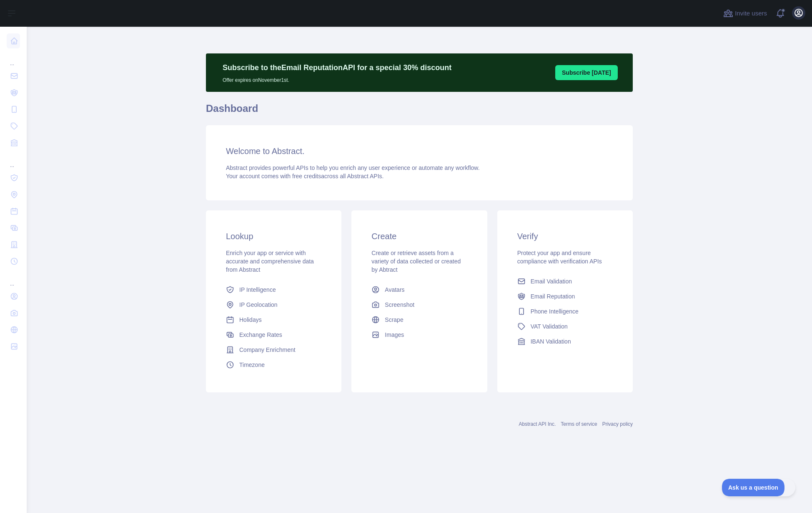  I want to click on a: Scrape, so click(419, 320).